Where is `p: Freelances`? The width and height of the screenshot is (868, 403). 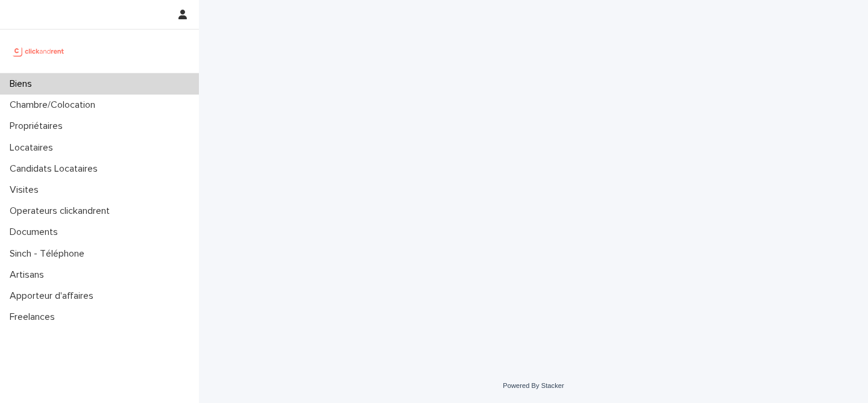
p: Freelances is located at coordinates (34, 317).